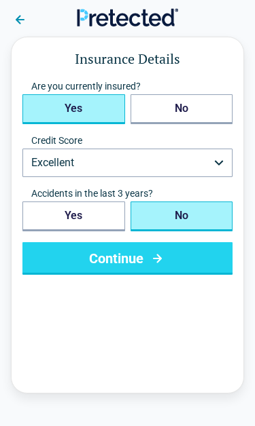  What do you see at coordinates (127, 141) in the screenshot?
I see `label: Credit Score` at bounding box center [127, 141].